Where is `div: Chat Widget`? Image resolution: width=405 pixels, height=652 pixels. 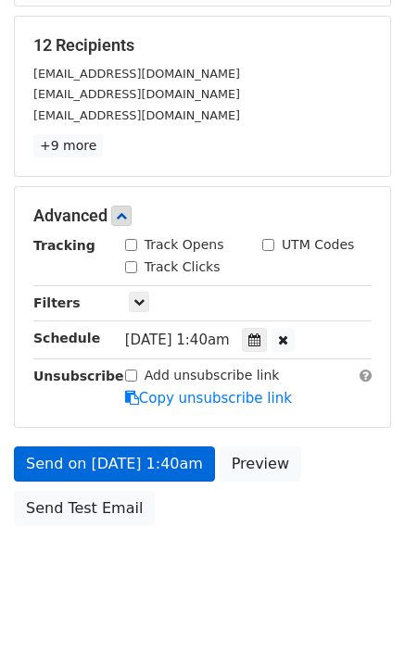
div: Chat Widget is located at coordinates (359, 608).